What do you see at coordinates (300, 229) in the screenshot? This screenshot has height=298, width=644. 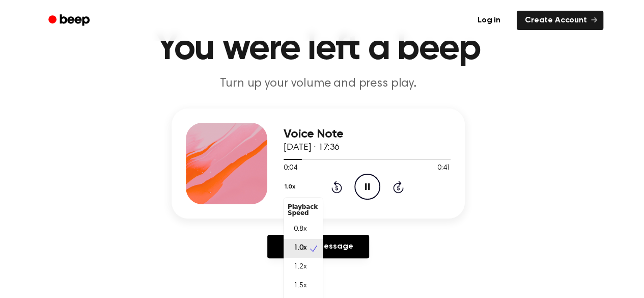 I see `span: 0.8x` at bounding box center [300, 229].